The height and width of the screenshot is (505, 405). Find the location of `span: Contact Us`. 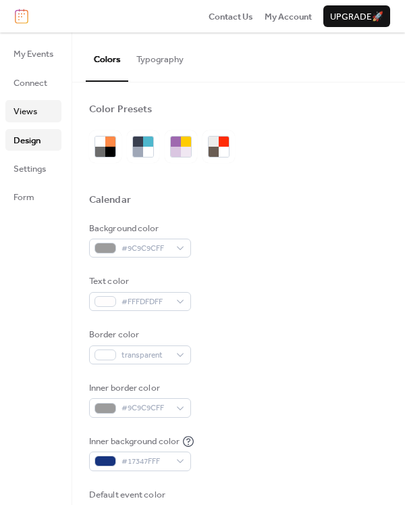

span: Contact Us is located at coordinates (231, 17).